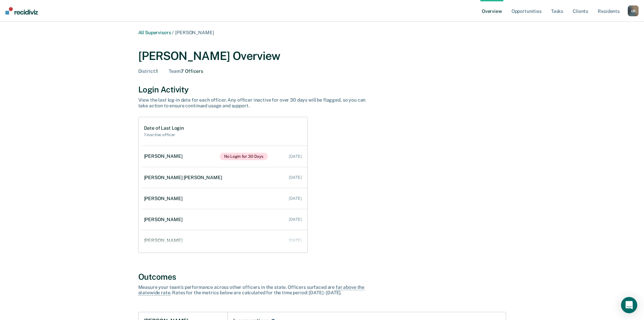 This screenshot has width=644, height=320. What do you see at coordinates (322, 89) in the screenshot?
I see `div: Login Activity` at bounding box center [322, 89].